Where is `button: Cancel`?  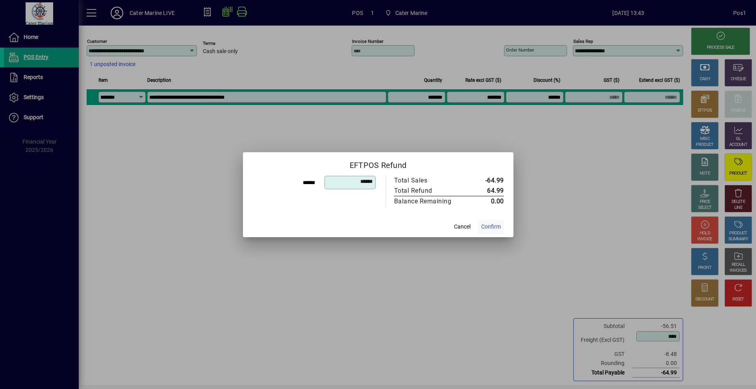 button: Cancel is located at coordinates (462, 227).